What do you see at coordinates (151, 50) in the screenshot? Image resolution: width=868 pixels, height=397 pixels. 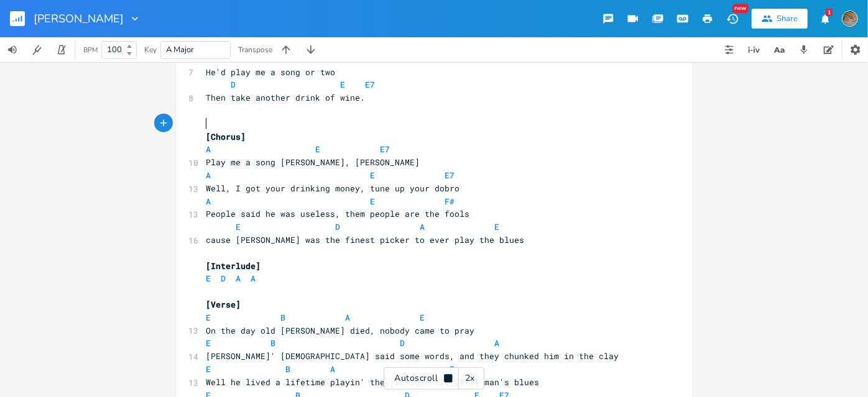 I see `div: Key` at bounding box center [151, 50].